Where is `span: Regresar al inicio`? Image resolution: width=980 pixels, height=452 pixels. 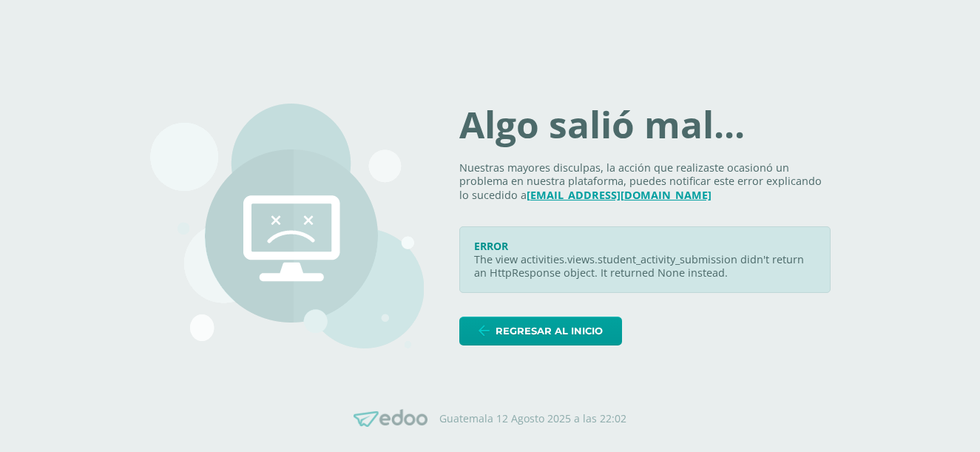 span: Regresar al inicio is located at coordinates (549, 331).